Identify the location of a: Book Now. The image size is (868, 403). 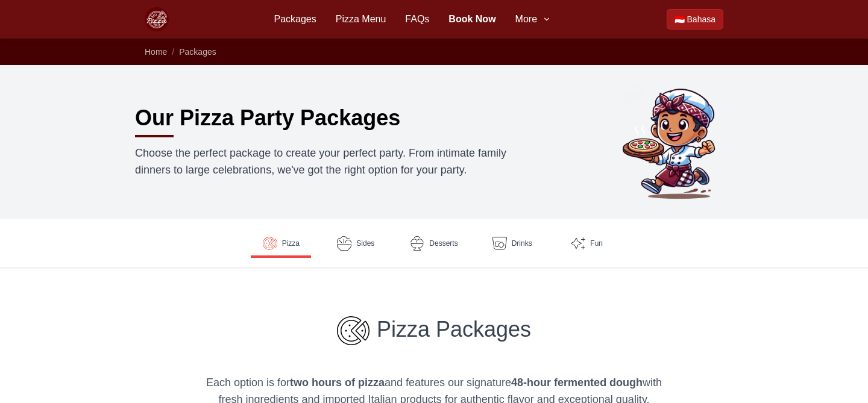
(472, 19).